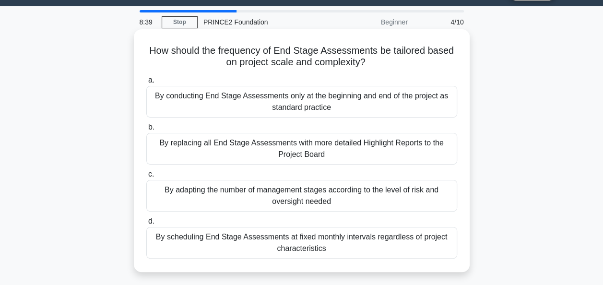 The height and width of the screenshot is (285, 603). What do you see at coordinates (179, 22) in the screenshot?
I see `a: Stop` at bounding box center [179, 22].